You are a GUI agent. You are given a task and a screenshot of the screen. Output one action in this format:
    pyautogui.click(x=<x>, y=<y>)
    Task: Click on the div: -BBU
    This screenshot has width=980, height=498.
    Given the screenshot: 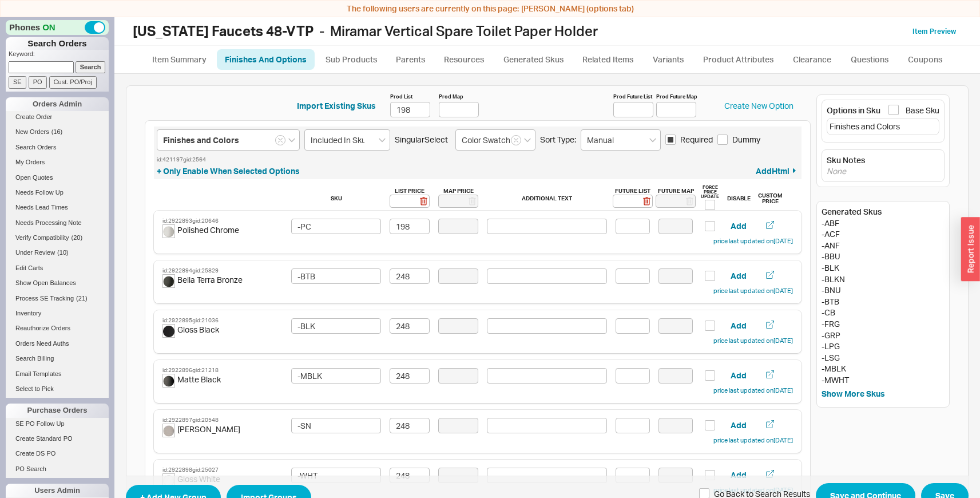 What is the action you would take?
    pyautogui.click(x=883, y=256)
    